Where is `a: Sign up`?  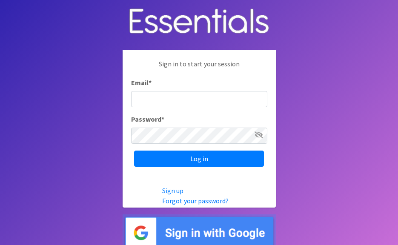
a: Sign up is located at coordinates (173, 190).